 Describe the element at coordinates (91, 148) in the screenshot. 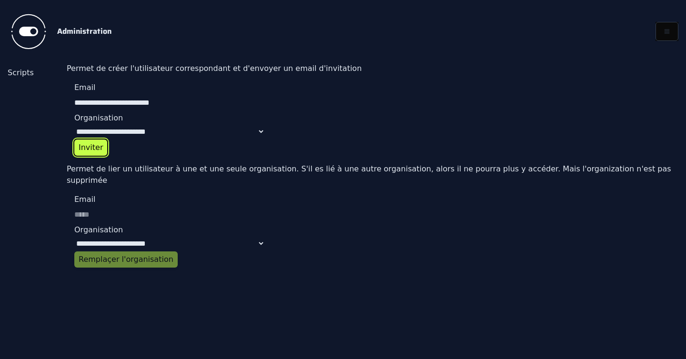

I see `div: Inviter` at that location.